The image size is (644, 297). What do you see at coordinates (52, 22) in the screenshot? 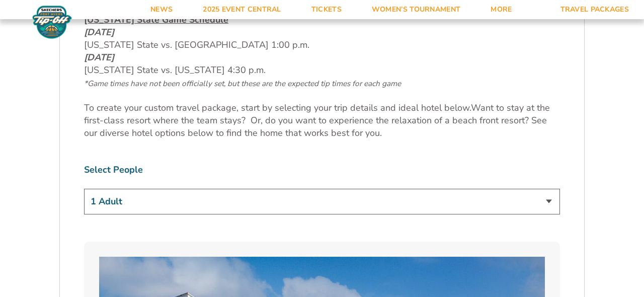
I see `img: Fort Myers Tip-Off` at bounding box center [52, 22].